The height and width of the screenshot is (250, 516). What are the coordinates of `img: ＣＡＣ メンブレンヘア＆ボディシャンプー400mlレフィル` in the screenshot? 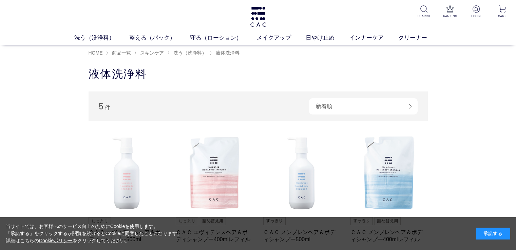 It's located at (389, 174).